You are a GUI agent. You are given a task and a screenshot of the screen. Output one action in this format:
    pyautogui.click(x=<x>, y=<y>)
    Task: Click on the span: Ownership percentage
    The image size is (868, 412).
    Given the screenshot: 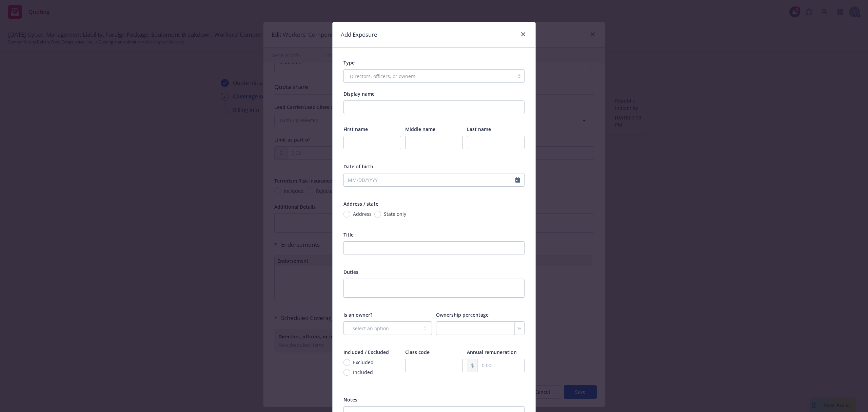 What is the action you would take?
    pyautogui.click(x=462, y=314)
    